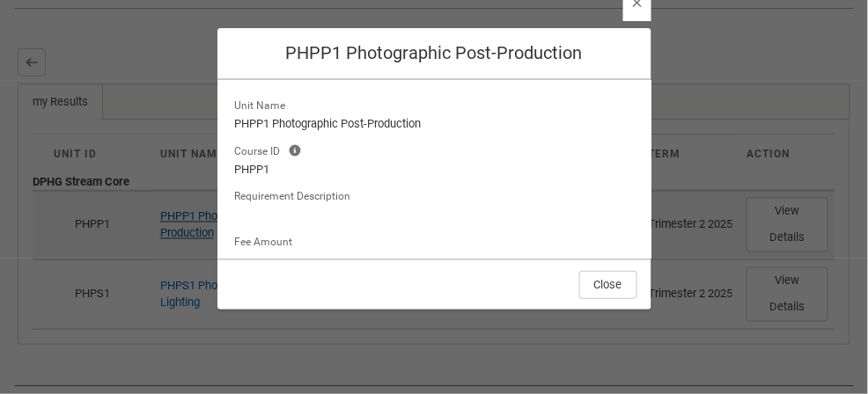  Describe the element at coordinates (267, 240) in the screenshot. I see `p: Fee Amount` at that location.